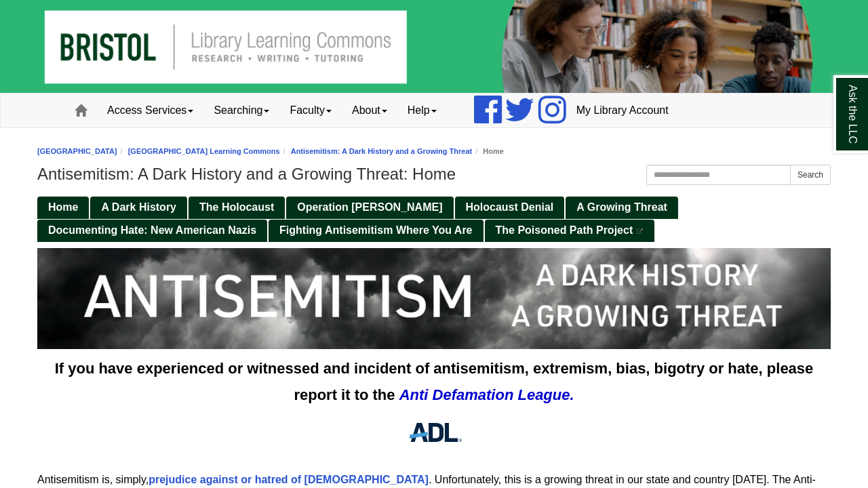 The width and height of the screenshot is (868, 488). Describe the element at coordinates (545, 394) in the screenshot. I see `strong: League.` at that location.